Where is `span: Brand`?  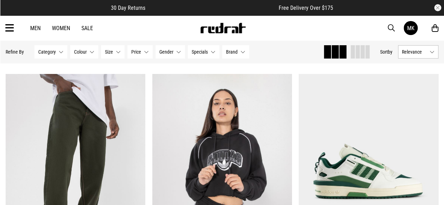
span: Brand is located at coordinates (232, 52).